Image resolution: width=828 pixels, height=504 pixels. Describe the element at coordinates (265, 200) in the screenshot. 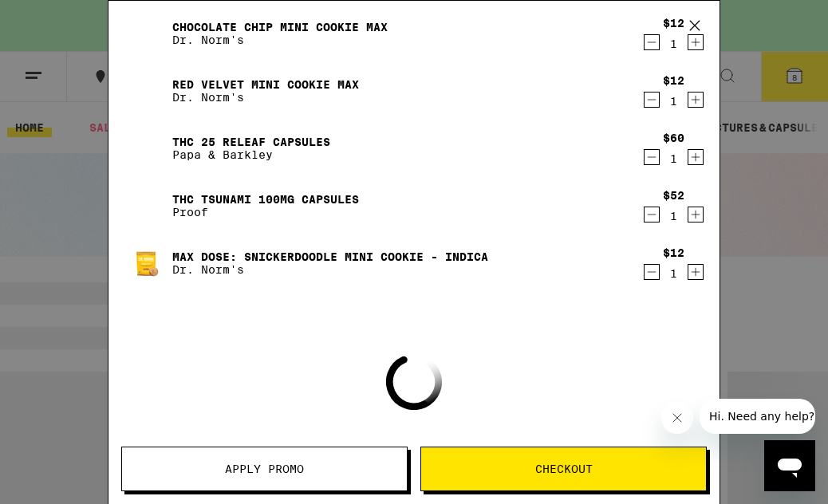

I see `a: THC Tsunami 100mg Capsules` at that location.